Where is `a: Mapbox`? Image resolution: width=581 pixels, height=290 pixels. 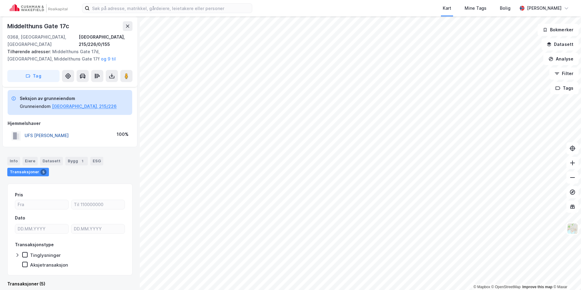 a: Mapbox is located at coordinates (482, 287).